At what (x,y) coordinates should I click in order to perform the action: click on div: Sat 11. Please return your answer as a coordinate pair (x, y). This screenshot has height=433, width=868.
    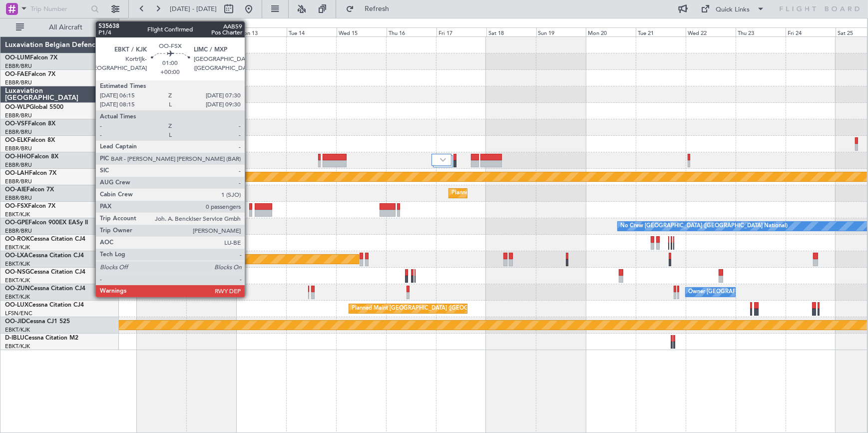
    Looking at the image, I should click on (162, 32).